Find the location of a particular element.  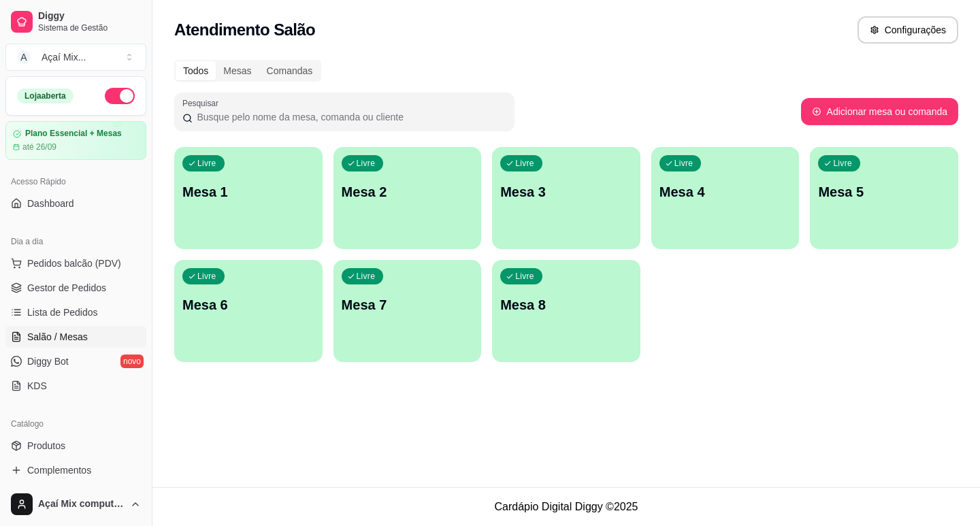

p: Mesa 5 is located at coordinates (884, 192).